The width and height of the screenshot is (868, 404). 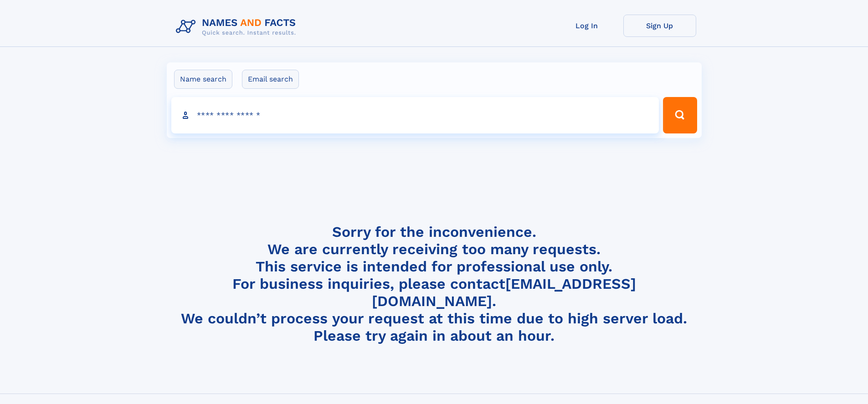 I want to click on label: Name search, so click(x=203, y=79).